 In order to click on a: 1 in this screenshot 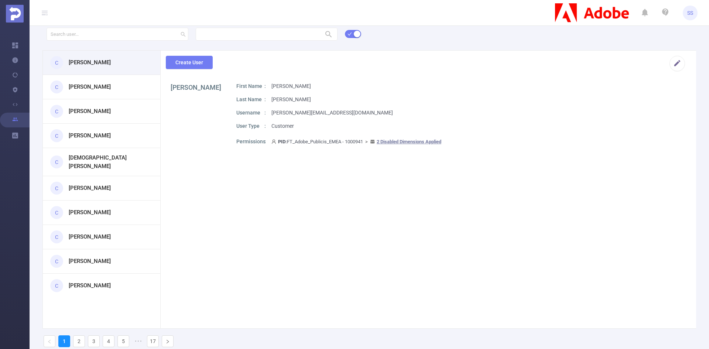, I will do `click(64, 341)`.